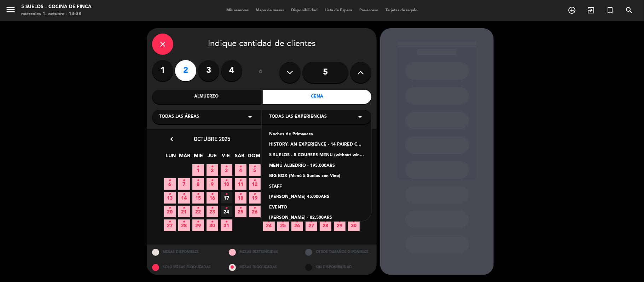  Describe the element at coordinates (226, 225) in the screenshot. I see `span: 31` at that location.